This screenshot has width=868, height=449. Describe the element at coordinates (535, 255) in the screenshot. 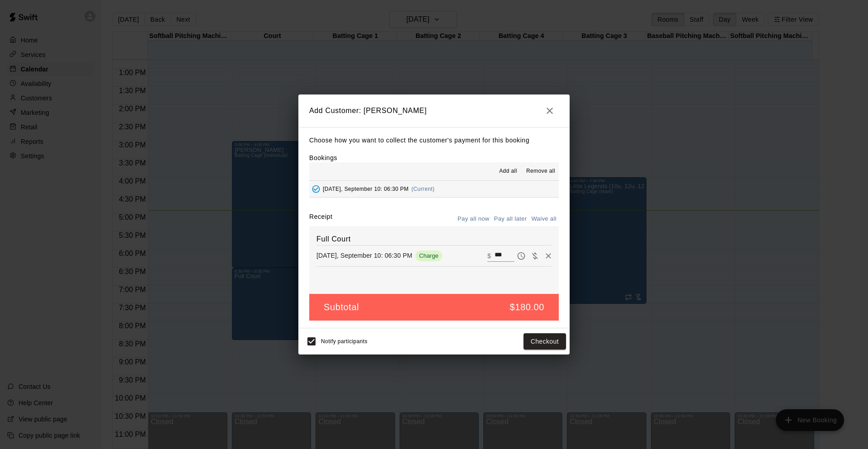

I see `span: Waive payment` at that location.